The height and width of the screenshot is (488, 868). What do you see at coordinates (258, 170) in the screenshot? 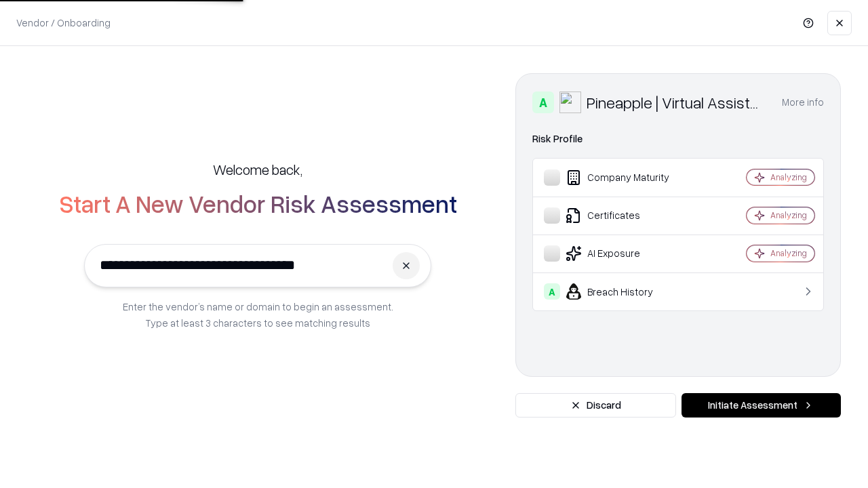
I see `h5: Welcome back,` at bounding box center [258, 170].